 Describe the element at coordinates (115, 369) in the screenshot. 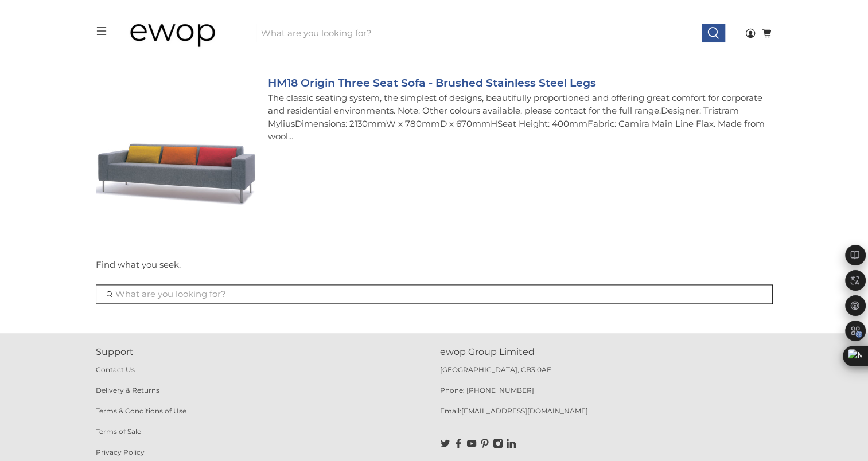

I see `a: Contact Us` at that location.